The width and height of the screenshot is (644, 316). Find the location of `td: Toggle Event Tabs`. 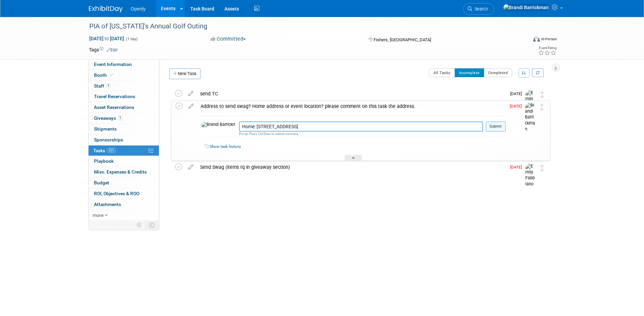

td: Toggle Event Tabs is located at coordinates (152, 225).